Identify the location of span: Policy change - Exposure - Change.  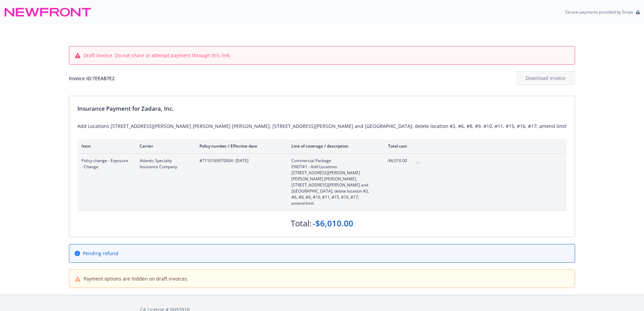
(105, 164).